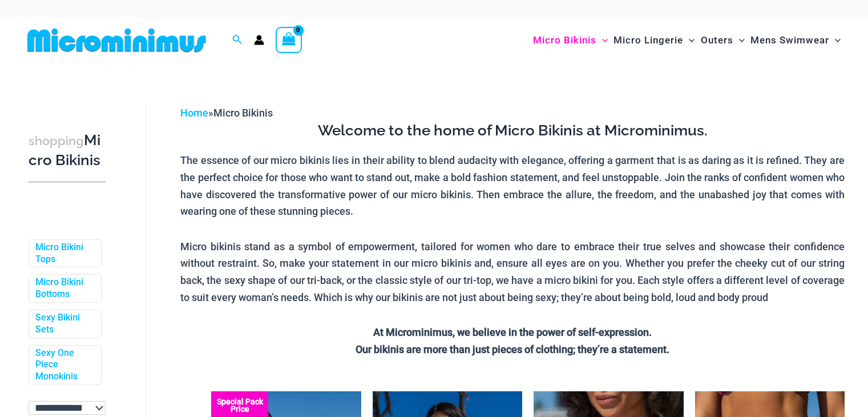 Image resolution: width=868 pixels, height=417 pixels. Describe the element at coordinates (67, 151) in the screenshot. I see `h3: Micro Bikinis` at that location.